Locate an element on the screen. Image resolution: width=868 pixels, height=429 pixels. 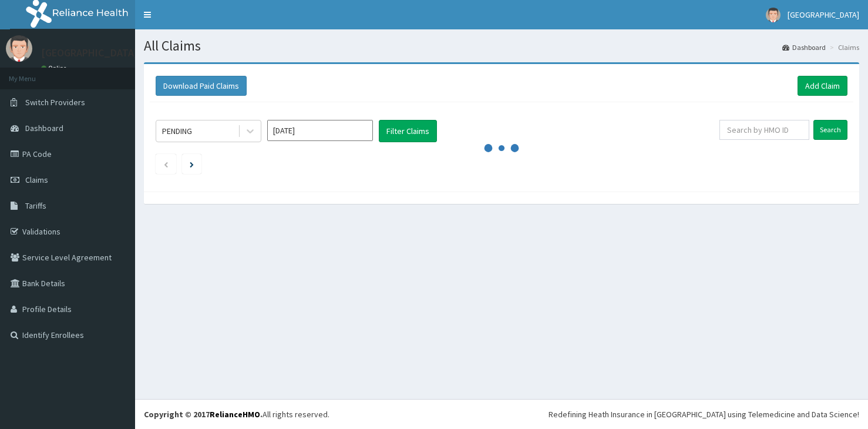
a: Add Claim is located at coordinates (822, 86).